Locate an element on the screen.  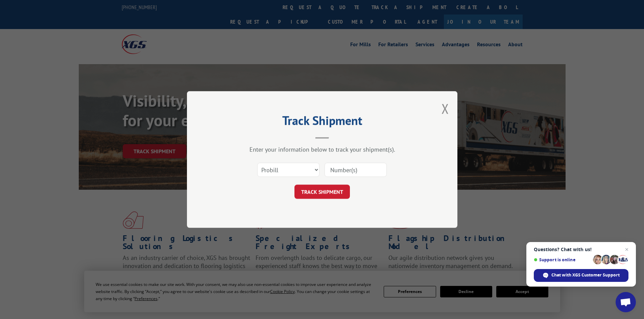
button: Close modal is located at coordinates (445, 108).